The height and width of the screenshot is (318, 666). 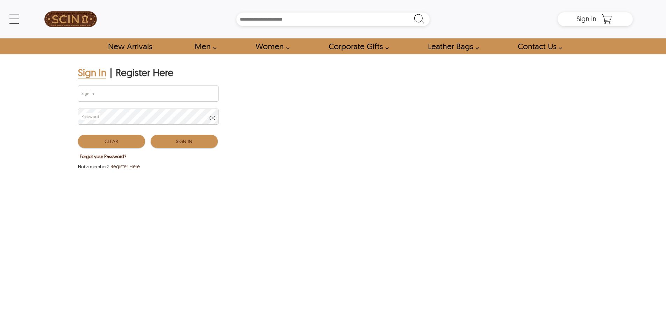 What do you see at coordinates (356, 46) in the screenshot?
I see `a: Shop Leather Corporate Gifts` at bounding box center [356, 46].